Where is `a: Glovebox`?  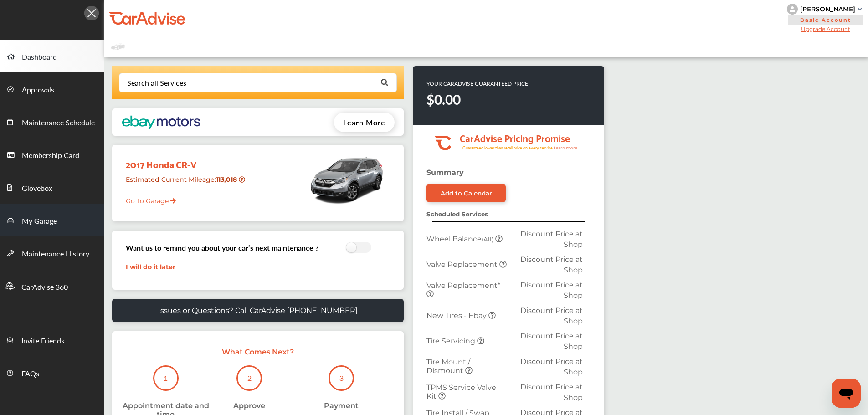
a: Glovebox is located at coordinates (52, 188).